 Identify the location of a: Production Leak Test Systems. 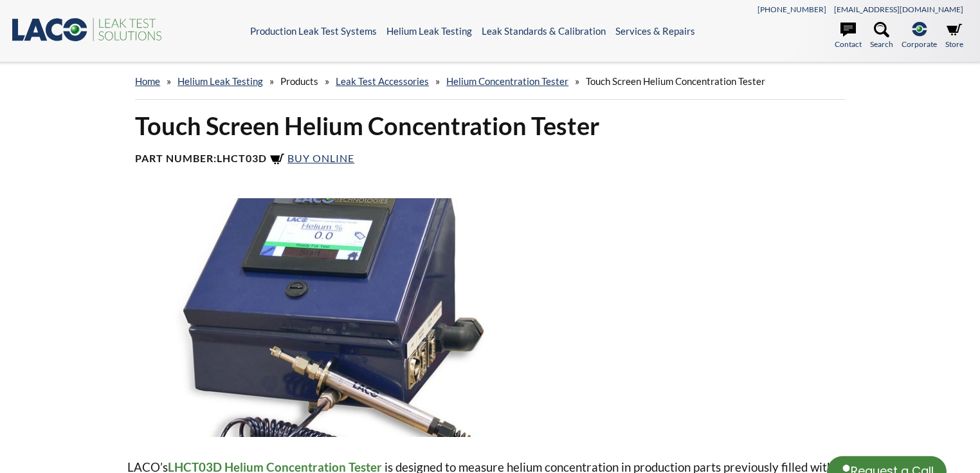
(313, 31).